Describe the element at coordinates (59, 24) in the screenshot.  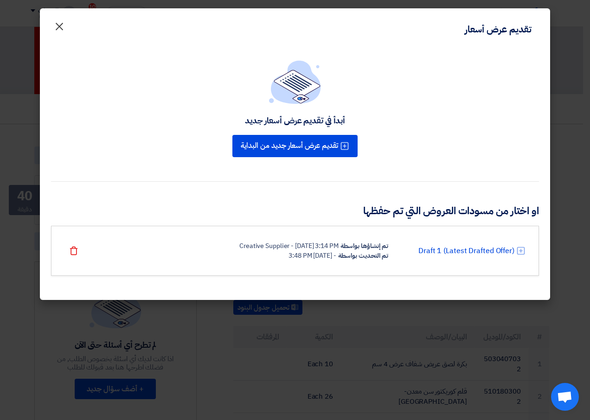
I see `button: Close` at that location.